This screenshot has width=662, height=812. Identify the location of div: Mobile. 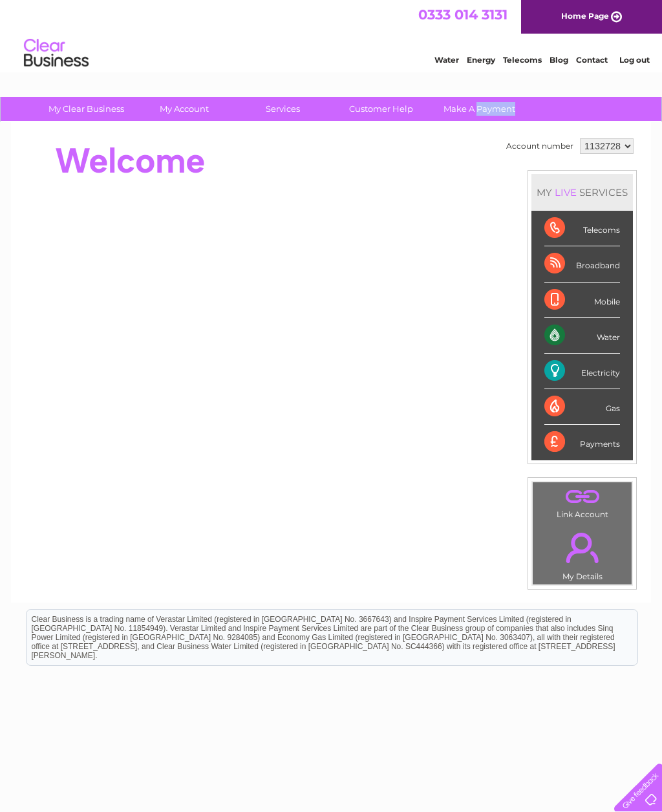
(582, 300).